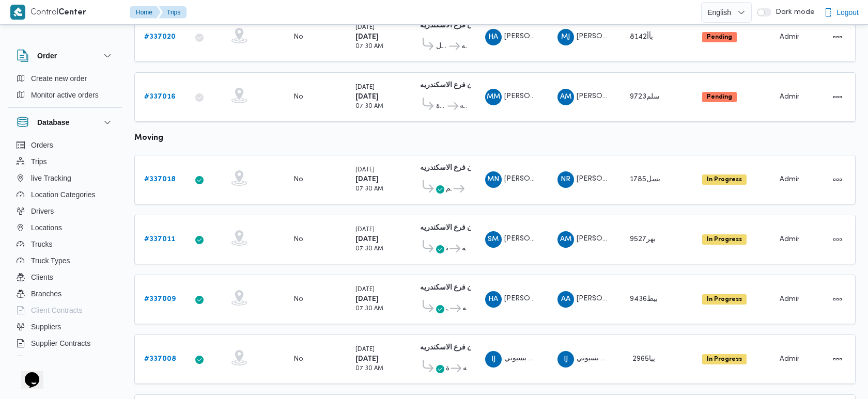 The height and width of the screenshot is (399, 868). I want to click on span: قسم المنشية, so click(446, 249).